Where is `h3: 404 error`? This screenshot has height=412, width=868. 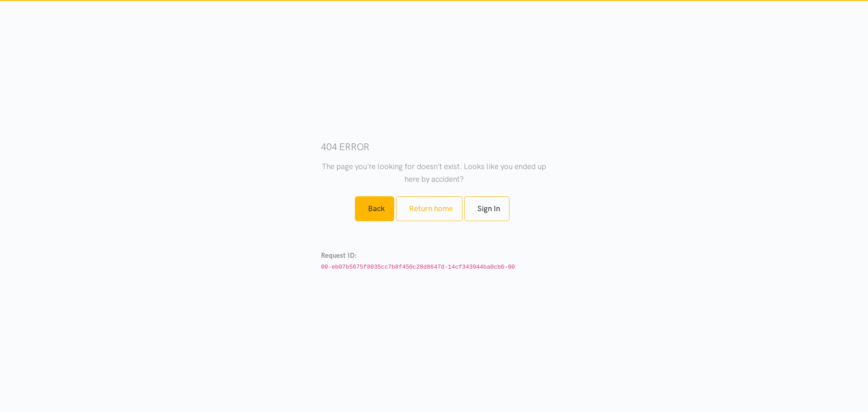 h3: 404 error is located at coordinates (434, 147).